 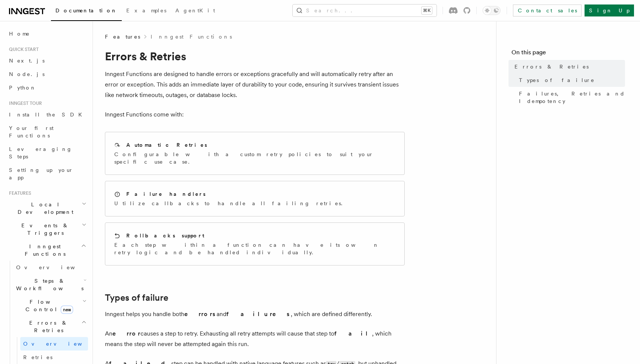 What do you see at coordinates (191, 36) in the screenshot?
I see `a: Inngest Functions` at bounding box center [191, 36].